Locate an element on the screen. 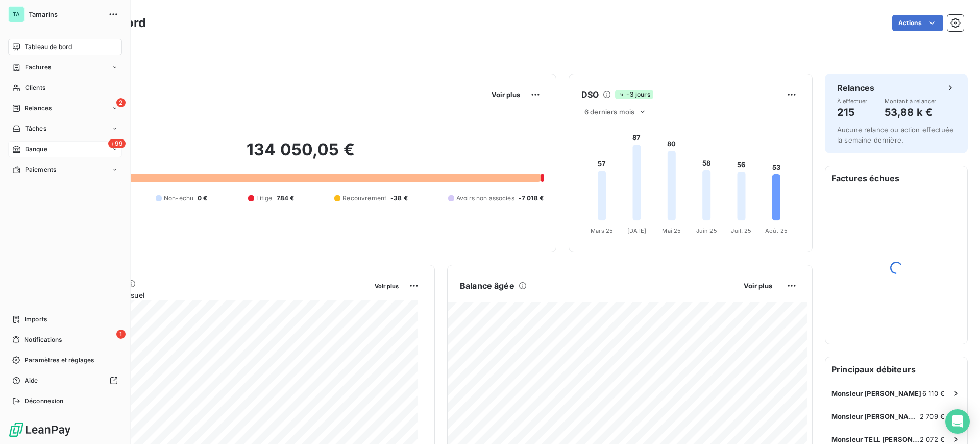  span: Clients is located at coordinates (35, 88).